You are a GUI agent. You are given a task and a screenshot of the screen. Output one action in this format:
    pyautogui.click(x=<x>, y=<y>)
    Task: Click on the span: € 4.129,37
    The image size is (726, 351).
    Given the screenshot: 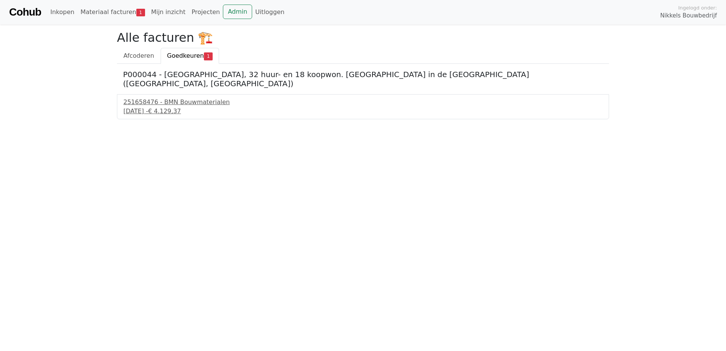 What is the action you would take?
    pyautogui.click(x=164, y=111)
    